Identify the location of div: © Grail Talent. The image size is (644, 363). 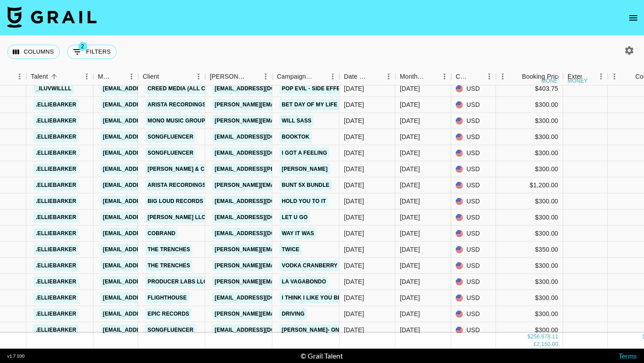
(321, 356).